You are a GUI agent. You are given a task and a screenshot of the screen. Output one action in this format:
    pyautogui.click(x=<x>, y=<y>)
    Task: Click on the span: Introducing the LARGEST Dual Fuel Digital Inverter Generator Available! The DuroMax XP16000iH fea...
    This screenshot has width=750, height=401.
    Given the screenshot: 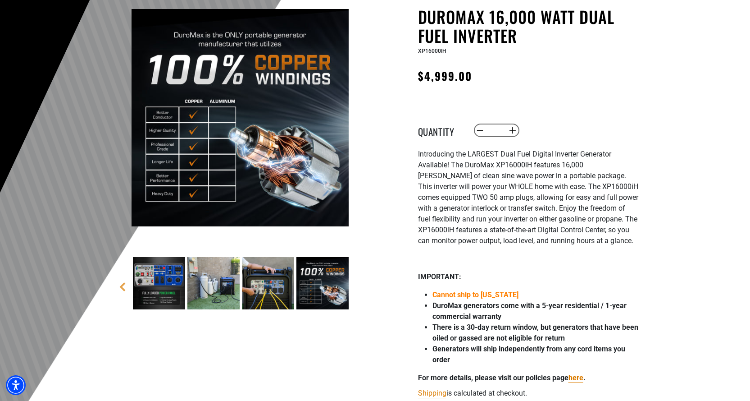 What is the action you would take?
    pyautogui.click(x=528, y=197)
    